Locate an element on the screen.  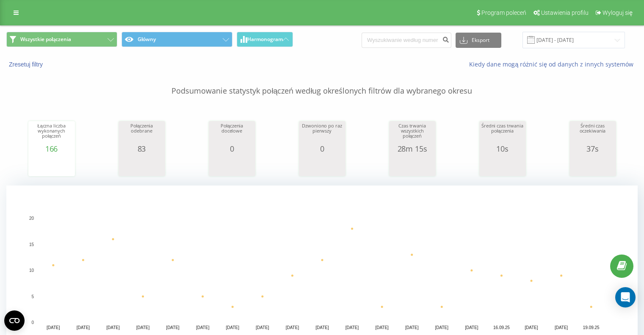
input: Wyszukiwanie według numeru is located at coordinates (407, 40).